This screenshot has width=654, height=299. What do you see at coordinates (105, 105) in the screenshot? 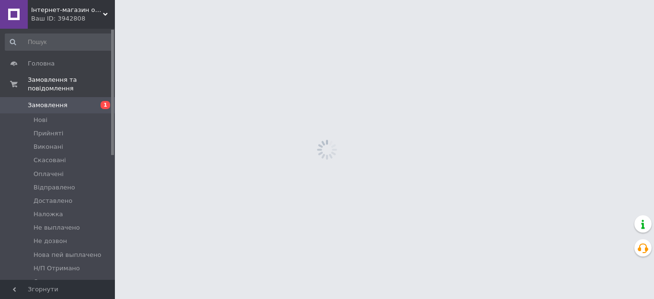
I see `span: 1` at bounding box center [105, 105].